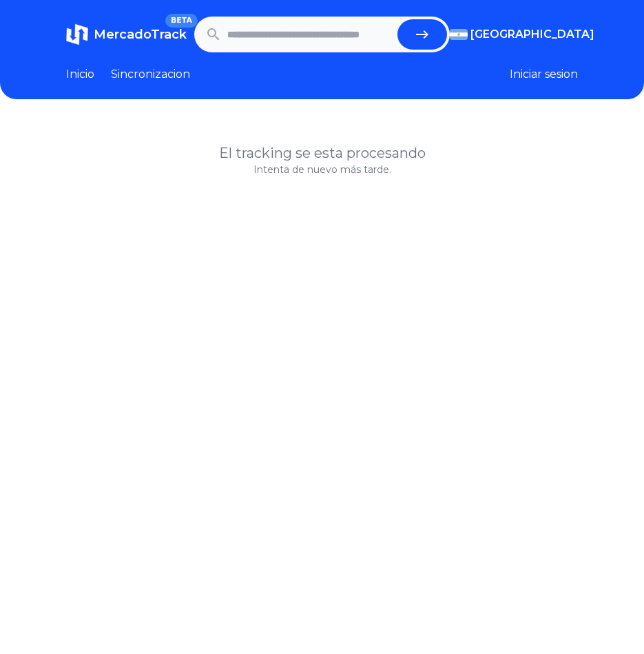 This screenshot has width=644, height=654. I want to click on span: MercadoTrack, so click(140, 35).